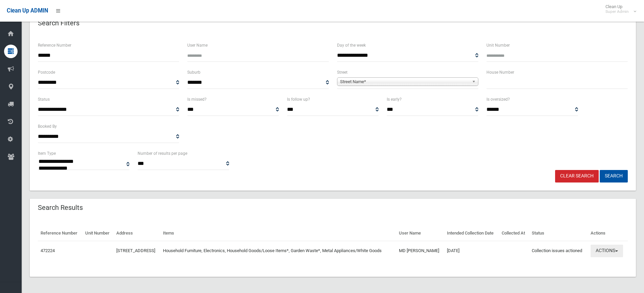 This screenshot has width=644, height=293. Describe the element at coordinates (614, 176) in the screenshot. I see `button: Search` at that location.